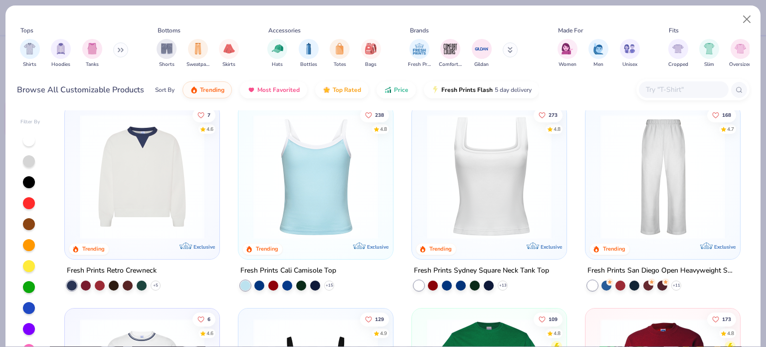 Image resolution: width=766 pixels, height=347 pixels. I want to click on div: filter for Women, so click(567, 53).